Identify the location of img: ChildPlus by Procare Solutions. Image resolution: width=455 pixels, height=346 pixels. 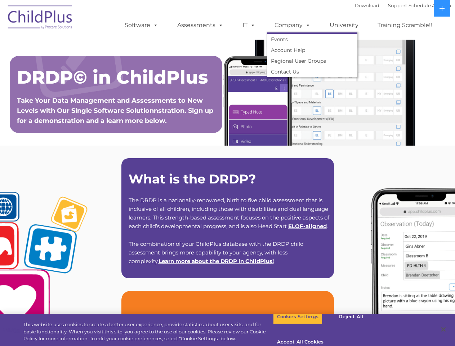
(40, 18).